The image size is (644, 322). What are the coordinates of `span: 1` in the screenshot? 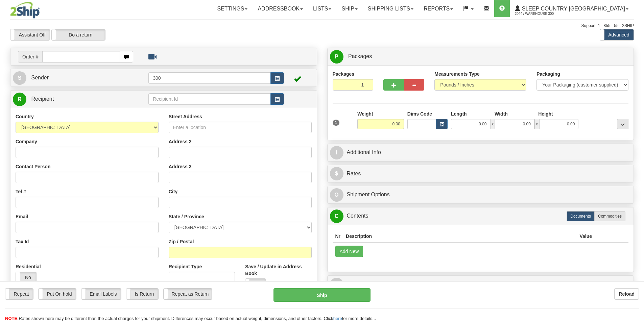 It's located at (336, 123).